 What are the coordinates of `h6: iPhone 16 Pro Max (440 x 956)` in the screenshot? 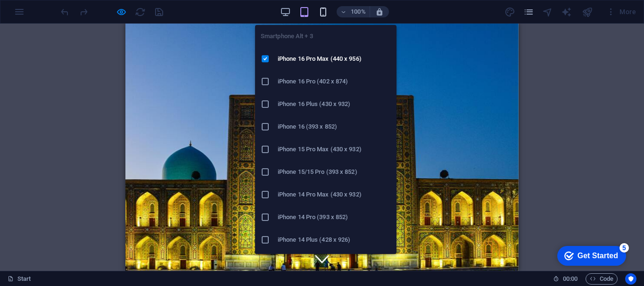 It's located at (334, 59).